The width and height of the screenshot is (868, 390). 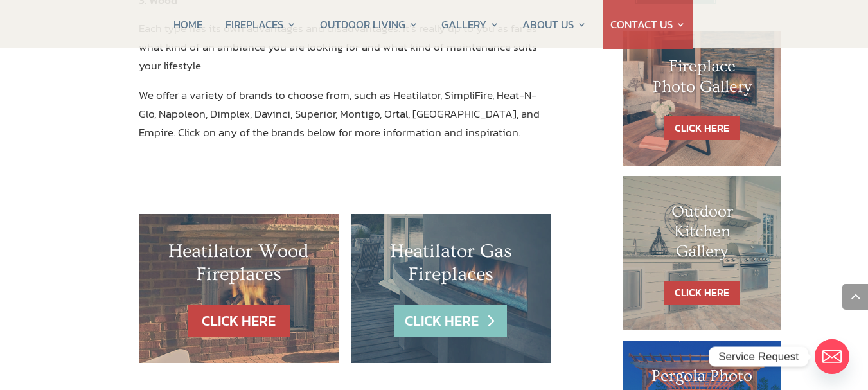 What do you see at coordinates (450, 266) in the screenshot?
I see `h2: Heatilator Gas Fireplaces` at bounding box center [450, 266].